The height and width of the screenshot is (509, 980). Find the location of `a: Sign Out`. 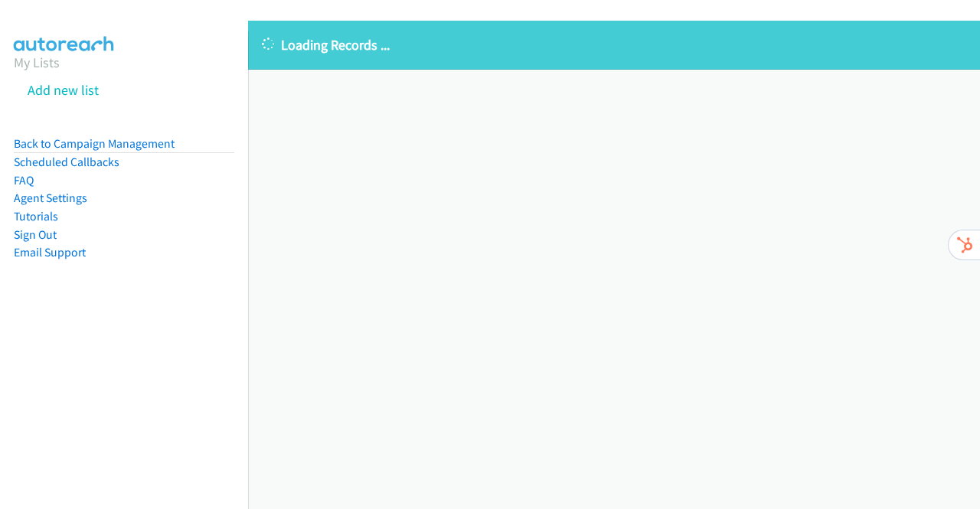

a: Sign Out is located at coordinates (35, 234).